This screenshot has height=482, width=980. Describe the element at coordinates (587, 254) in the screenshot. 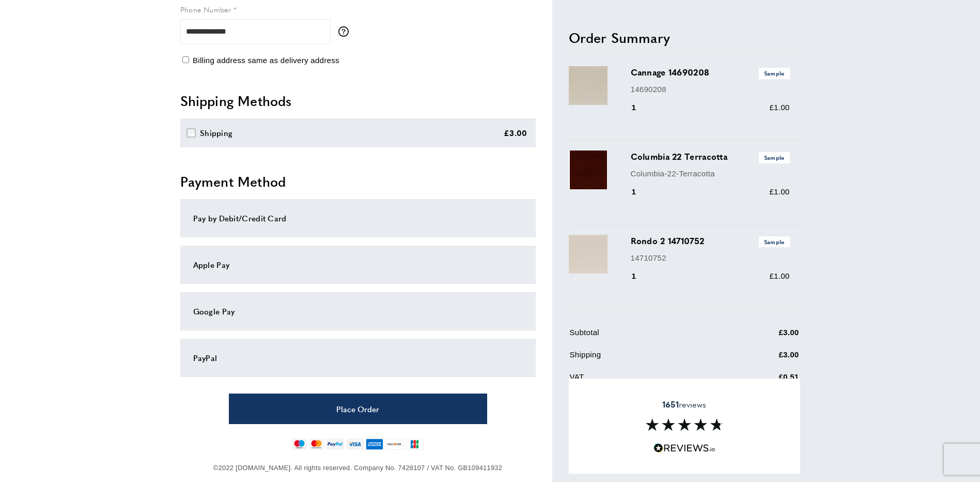

I see `img: Rondo 2 14710752` at that location.